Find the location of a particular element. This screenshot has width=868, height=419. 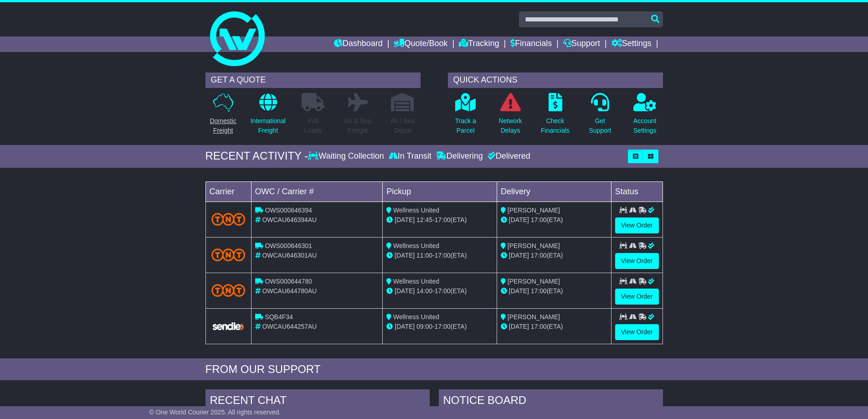

a: Support is located at coordinates (581, 44).